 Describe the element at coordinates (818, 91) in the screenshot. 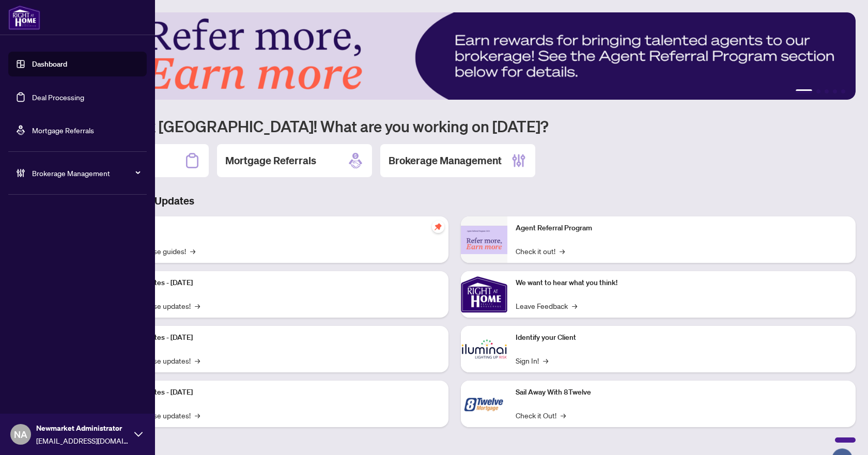

I see `button: 2` at that location.